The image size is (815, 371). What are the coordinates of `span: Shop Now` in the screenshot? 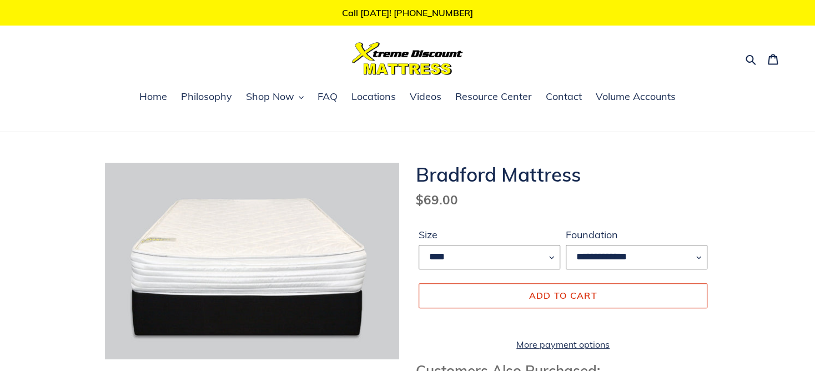 It's located at (270, 97).